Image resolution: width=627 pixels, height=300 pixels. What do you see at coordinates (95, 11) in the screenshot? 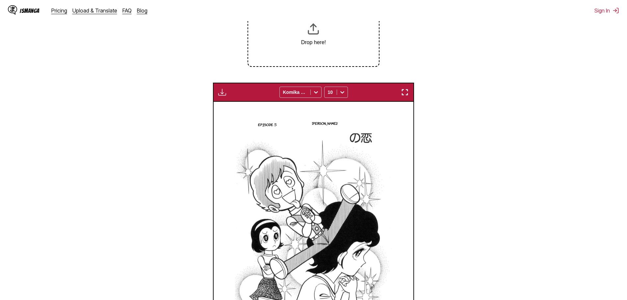
I see `a: Upload & Translate` at bounding box center [95, 11].